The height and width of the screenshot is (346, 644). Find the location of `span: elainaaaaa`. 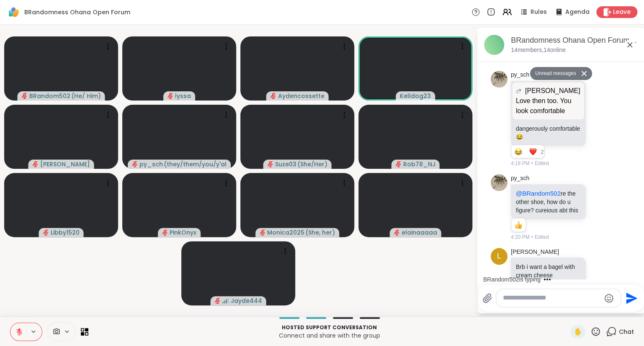

span: elainaaaaa is located at coordinates (419, 233).